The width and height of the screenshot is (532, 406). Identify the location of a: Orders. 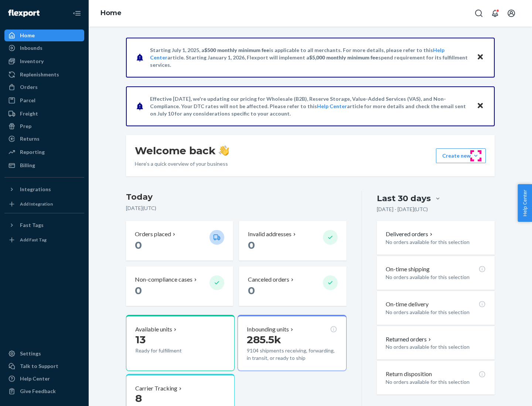
(44, 87).